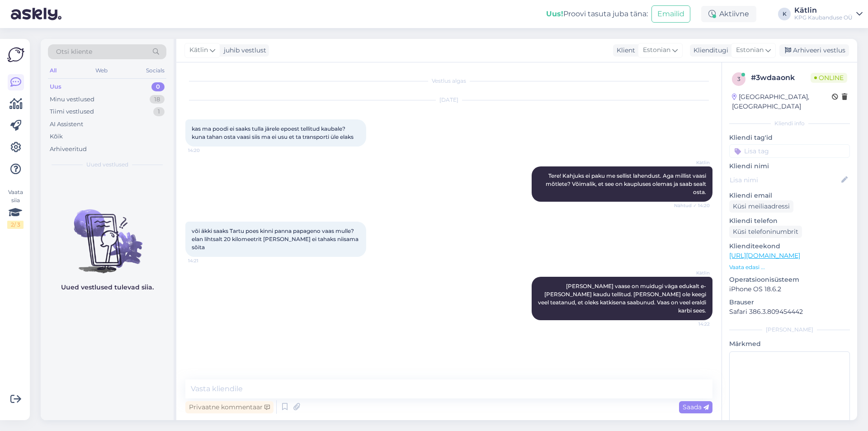 The height and width of the screenshot is (431, 868). I want to click on div: Küsi meiliaadressi, so click(761, 206).